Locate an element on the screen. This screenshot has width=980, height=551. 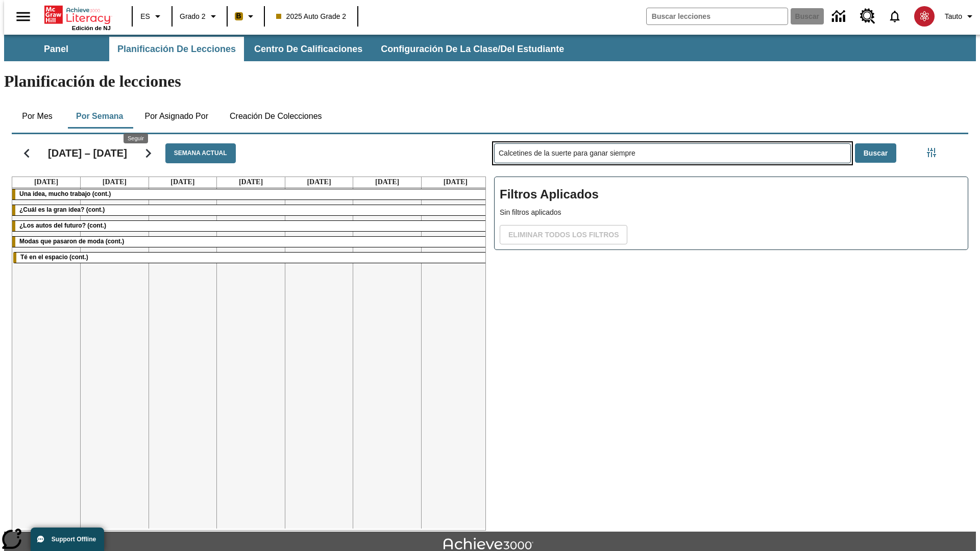
div: Una idea, mucho trabajo (cont.) is located at coordinates (250, 194).